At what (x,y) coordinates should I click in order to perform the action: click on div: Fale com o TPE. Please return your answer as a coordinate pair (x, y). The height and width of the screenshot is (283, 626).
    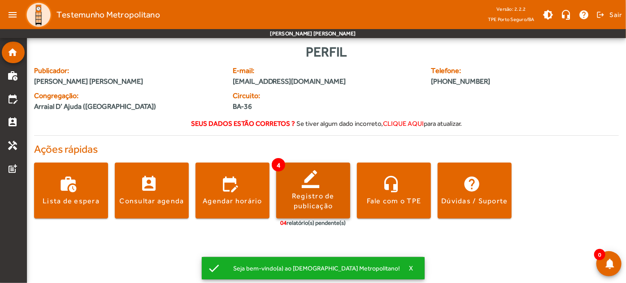
    Looking at the image, I should click on (394, 201).